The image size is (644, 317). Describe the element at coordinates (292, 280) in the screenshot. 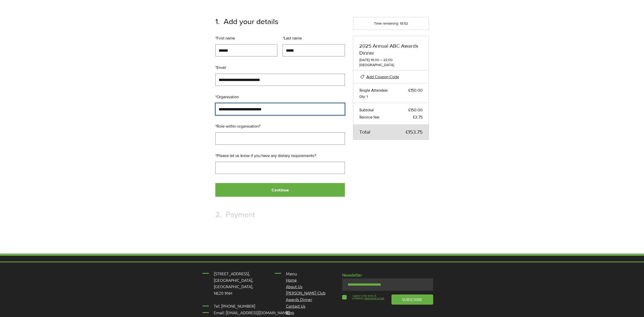

I see `a: Home` at that location.